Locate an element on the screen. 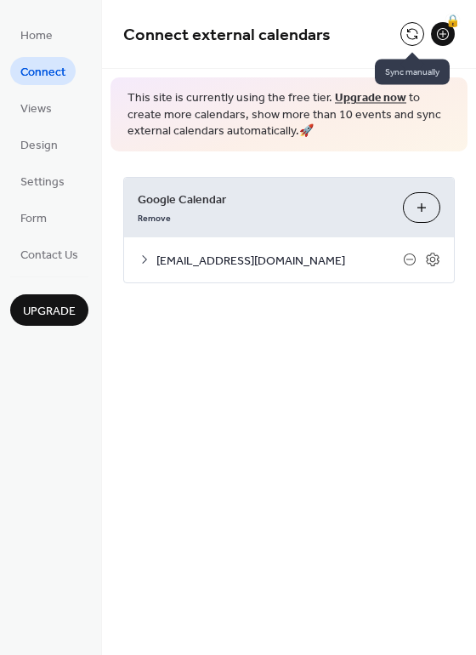 The width and height of the screenshot is (476, 655). span: Home is located at coordinates (37, 36).